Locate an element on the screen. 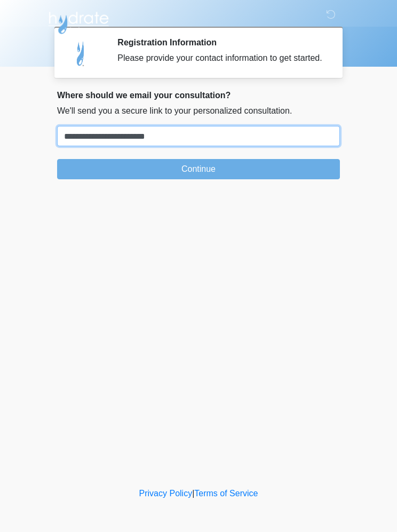 Image resolution: width=397 pixels, height=532 pixels. a: Privacy Policy is located at coordinates (166, 493).